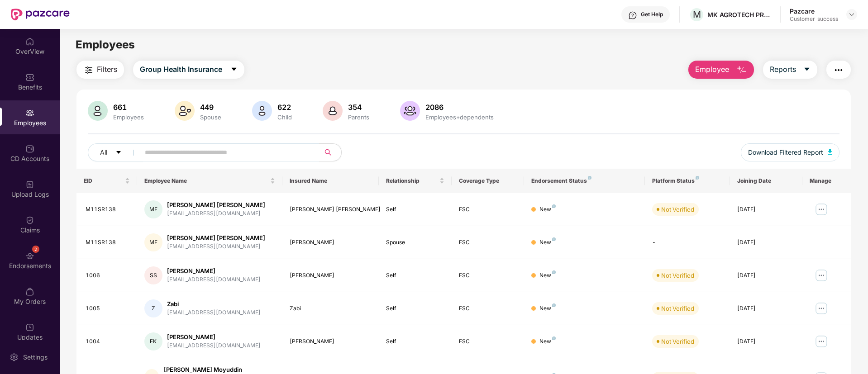  I want to click on div: Endorsement Status, so click(584, 181).